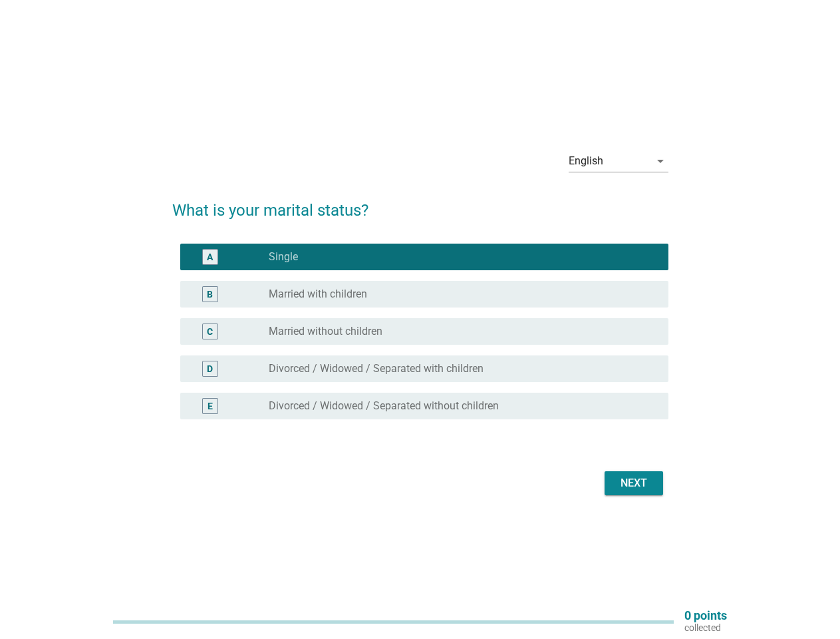 The image size is (840, 639). Describe the element at coordinates (210, 294) in the screenshot. I see `div: B` at that location.